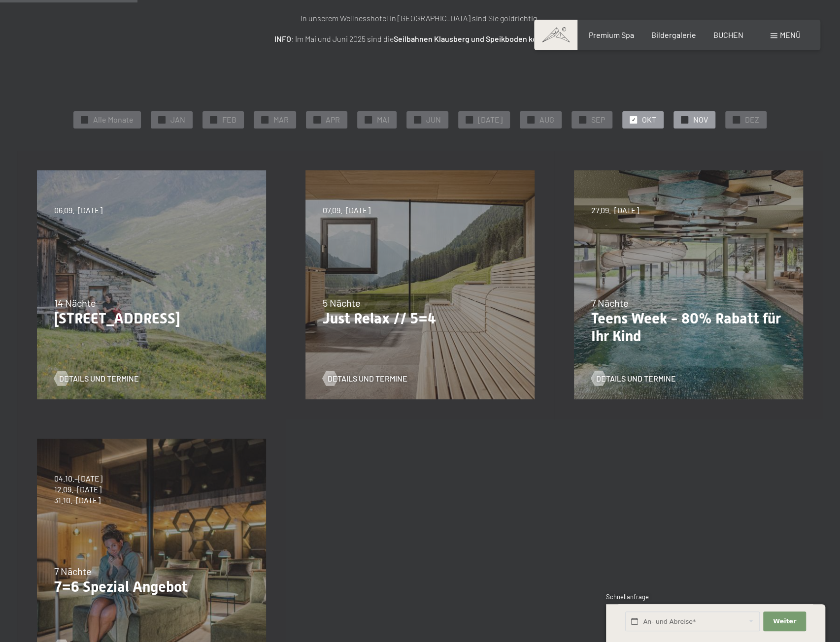  I want to click on span: JUN, so click(433, 120).